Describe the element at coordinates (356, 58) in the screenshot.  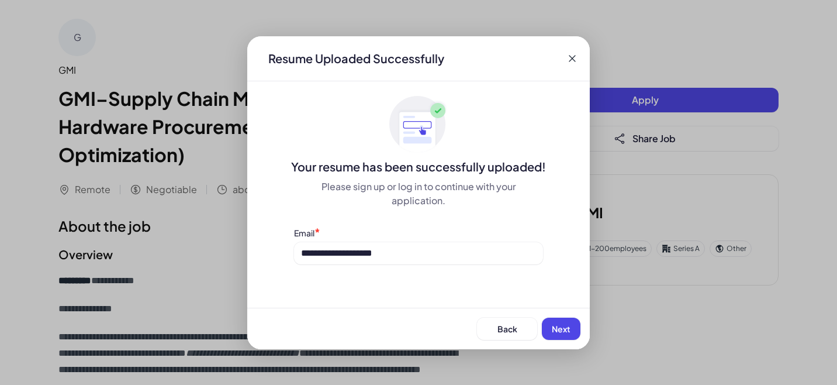
I see `div: Resume Uploaded Successfully` at that location.